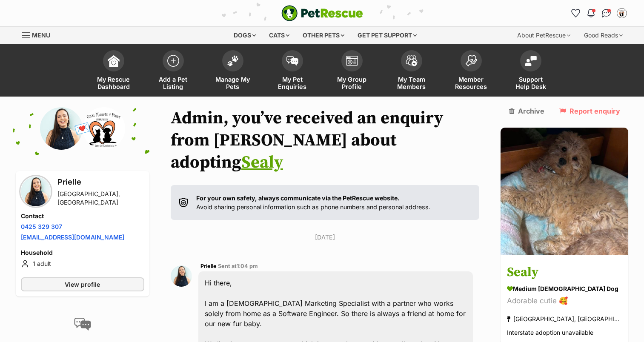 Image resolution: width=644 pixels, height=342 pixels. What do you see at coordinates (83, 252) in the screenshot?
I see `h4: Household` at bounding box center [83, 252].